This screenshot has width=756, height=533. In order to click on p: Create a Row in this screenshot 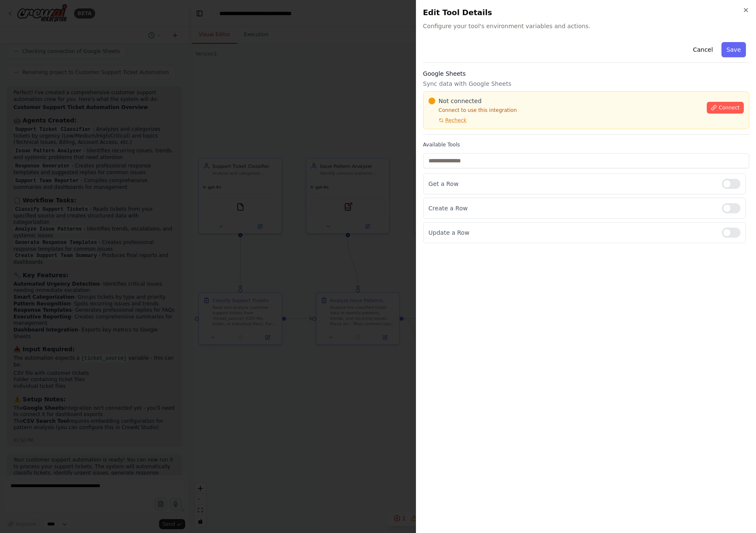, I will do `click(571, 209)`.